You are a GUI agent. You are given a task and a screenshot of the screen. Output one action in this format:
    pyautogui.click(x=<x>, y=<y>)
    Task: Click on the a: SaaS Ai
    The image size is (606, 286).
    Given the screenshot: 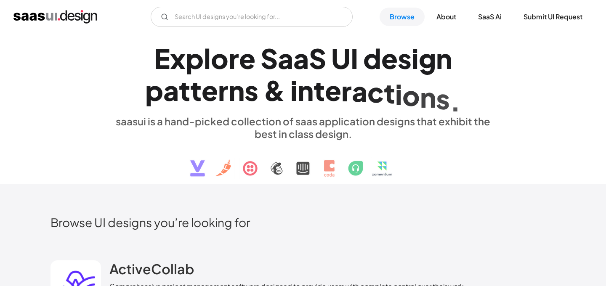 What is the action you would take?
    pyautogui.click(x=490, y=17)
    